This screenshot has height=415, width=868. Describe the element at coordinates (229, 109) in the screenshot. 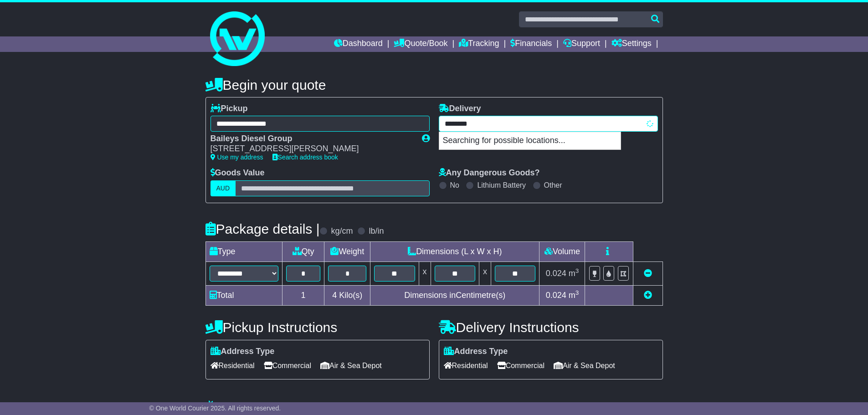

I see `label: Pickup` at that location.